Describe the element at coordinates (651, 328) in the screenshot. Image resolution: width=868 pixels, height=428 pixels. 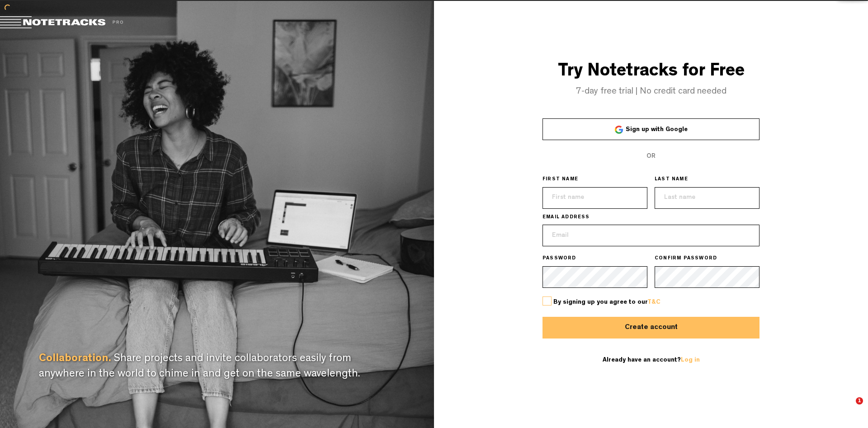
I see `button: Create account` at that location.